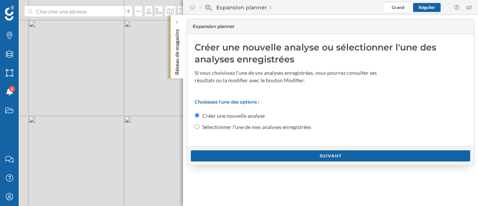 This screenshot has width=478, height=206. What do you see at coordinates (256, 127) in the screenshot?
I see `label: Sélectionner l'une de mes analyses enregistrées` at bounding box center [256, 127].